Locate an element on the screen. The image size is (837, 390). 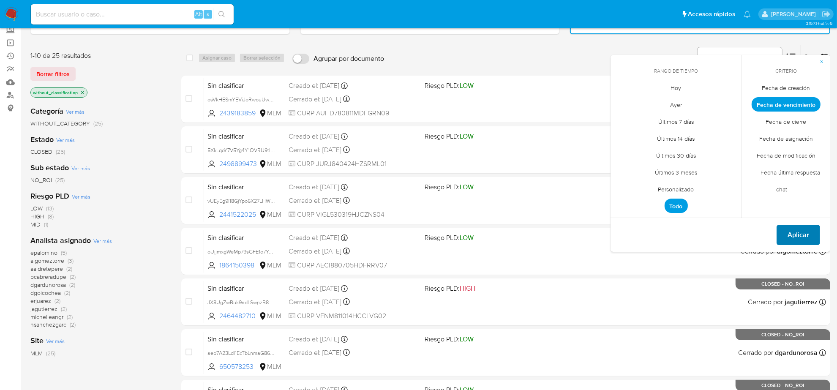
span: s is located at coordinates (208, 14).